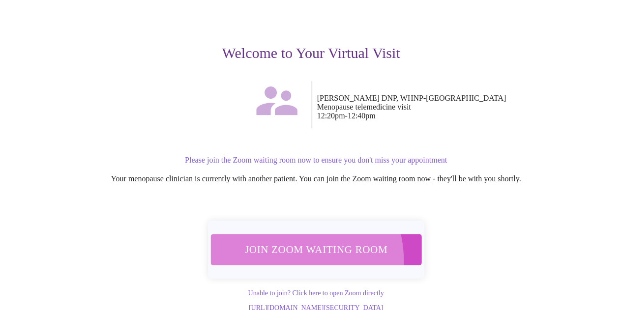 This screenshot has height=310, width=622. What do you see at coordinates (311, 53) in the screenshot?
I see `h3: Welcome to Your Virtual Visit` at bounding box center [311, 53].